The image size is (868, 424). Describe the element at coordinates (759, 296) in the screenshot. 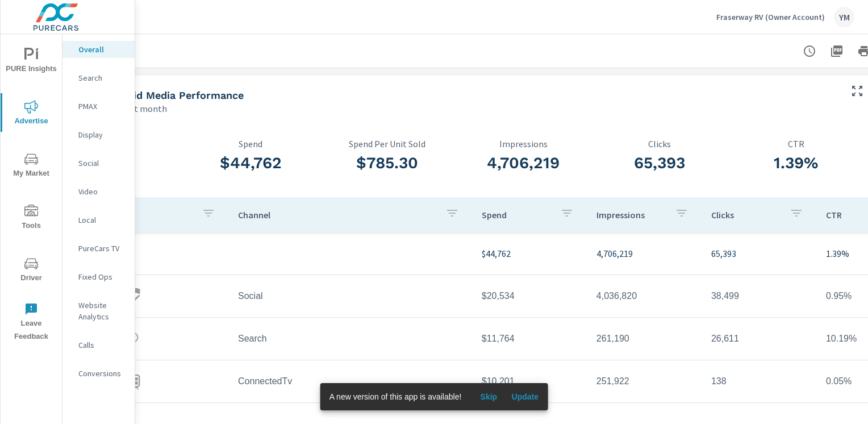

I see `td: 38,499` at that location.